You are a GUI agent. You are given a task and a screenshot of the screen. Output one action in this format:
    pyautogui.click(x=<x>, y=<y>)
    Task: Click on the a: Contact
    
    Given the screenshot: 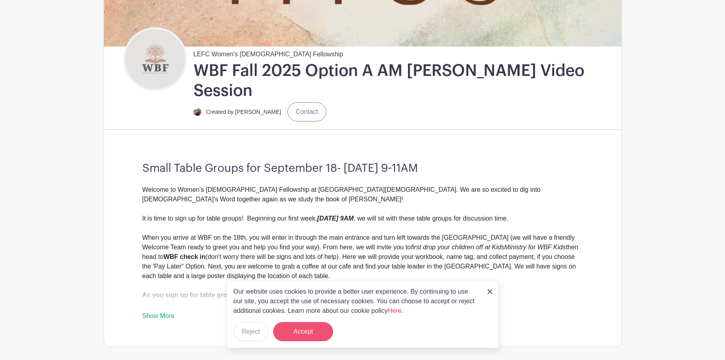 What is the action you would take?
    pyautogui.click(x=307, y=112)
    